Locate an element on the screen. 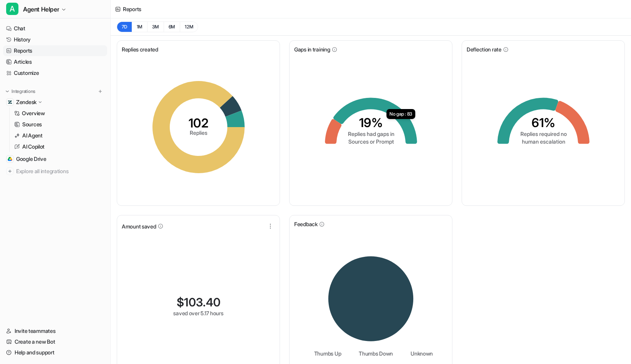 The image size is (631, 364). a: Invite teammates is located at coordinates (55, 331).